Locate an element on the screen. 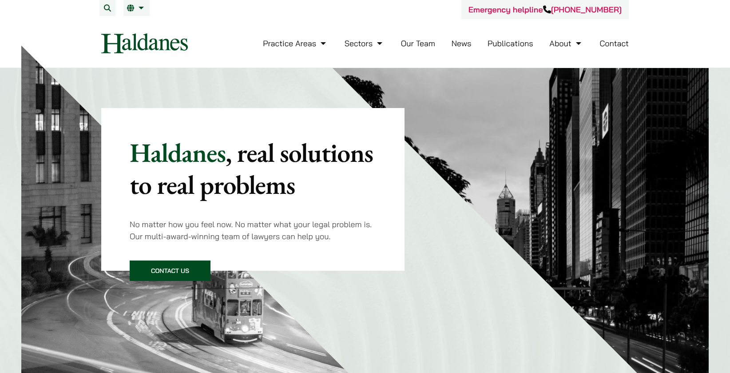 Image resolution: width=730 pixels, height=373 pixels. img: Logo of Haldanes is located at coordinates (144, 43).